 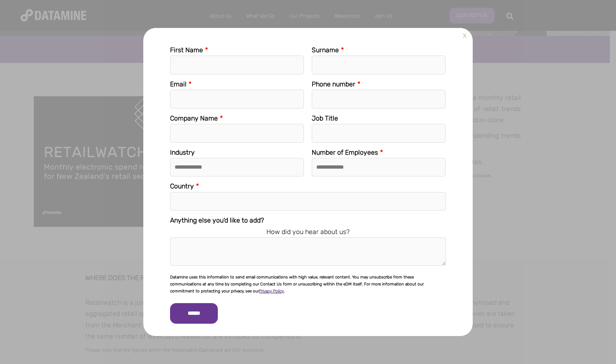 I want to click on span: Phone number, so click(x=334, y=84).